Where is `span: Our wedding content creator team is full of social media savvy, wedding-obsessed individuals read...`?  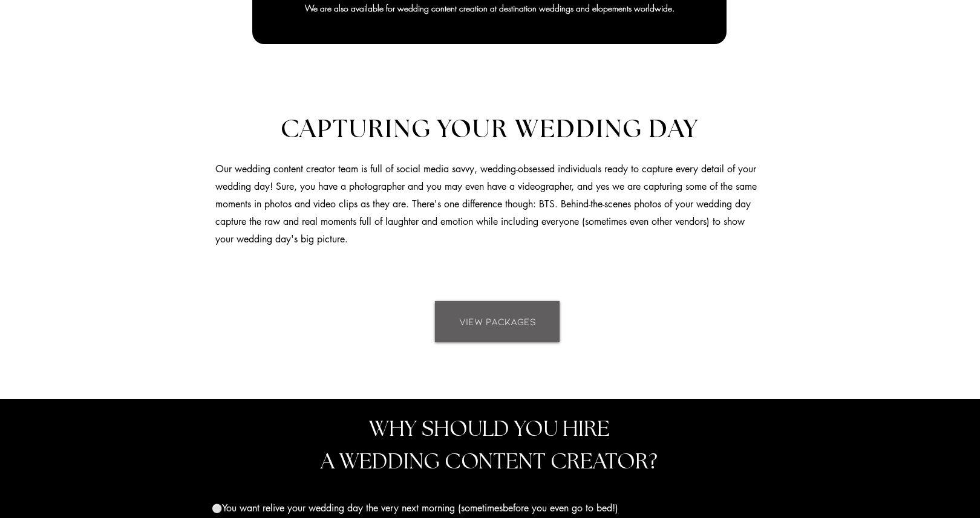 span: Our wedding content creator team is full of social media savvy, wedding-obsessed individuals read... is located at coordinates (486, 204).